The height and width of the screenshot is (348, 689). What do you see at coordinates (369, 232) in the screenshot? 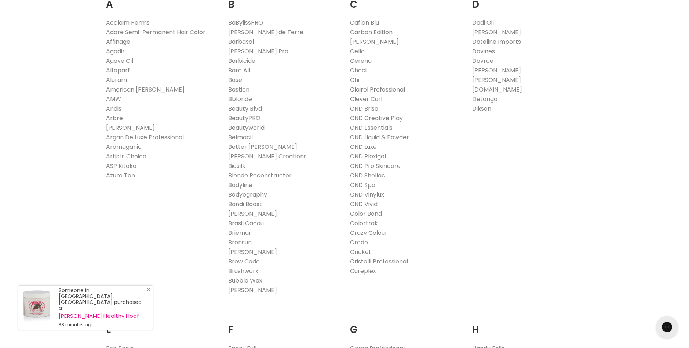
I see `a: Crazy Colour` at bounding box center [369, 232].